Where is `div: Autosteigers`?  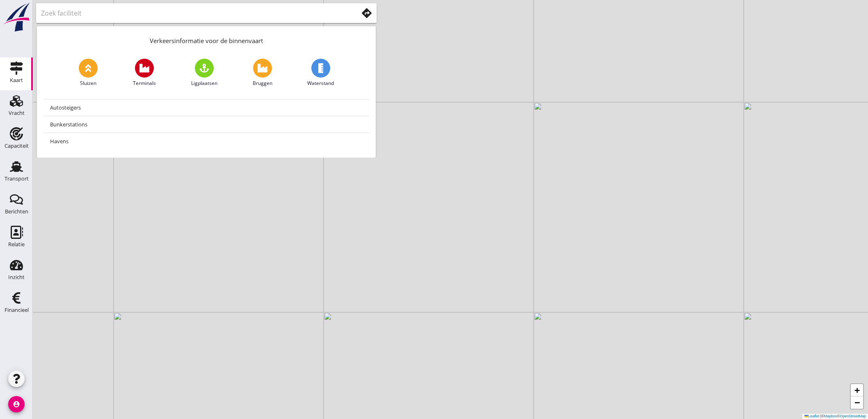 div: Autosteigers is located at coordinates (206, 107).